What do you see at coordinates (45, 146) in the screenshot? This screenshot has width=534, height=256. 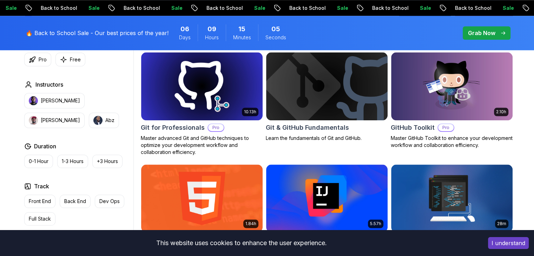 I see `h2: Duration` at bounding box center [45, 146].